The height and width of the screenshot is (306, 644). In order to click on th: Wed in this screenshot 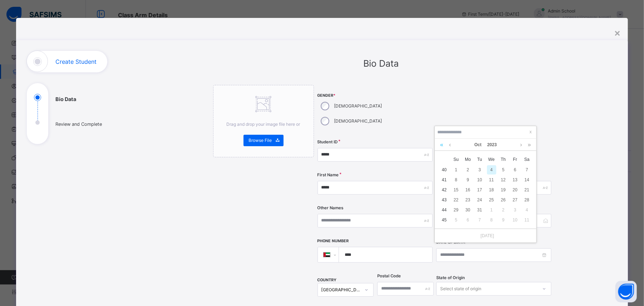, I will do `click(492, 159)`.